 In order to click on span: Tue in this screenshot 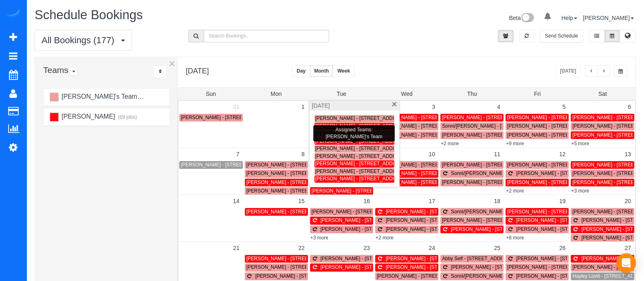, I will do `click(341, 94)`.